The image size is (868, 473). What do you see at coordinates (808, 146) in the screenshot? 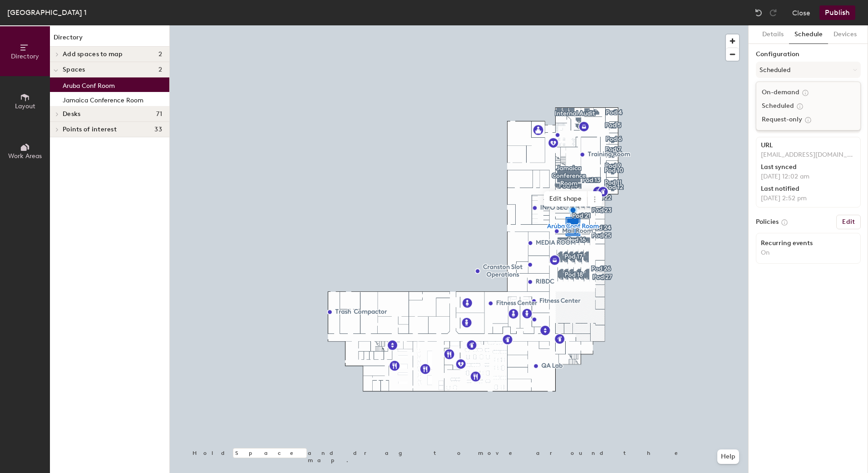
I see `div: URL` at bounding box center [808, 146].